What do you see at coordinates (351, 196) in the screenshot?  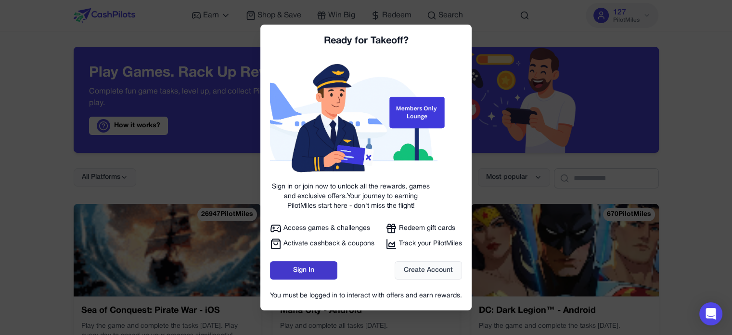 I see `div: Sign in or join now to unlock all the rewards, games and exclusive offers.Your journey to earning...` at bounding box center [351, 196].